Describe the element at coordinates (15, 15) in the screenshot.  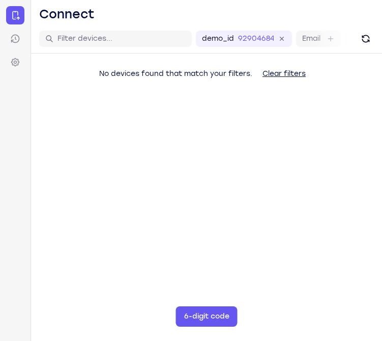
I see `a: Connect` at that location.